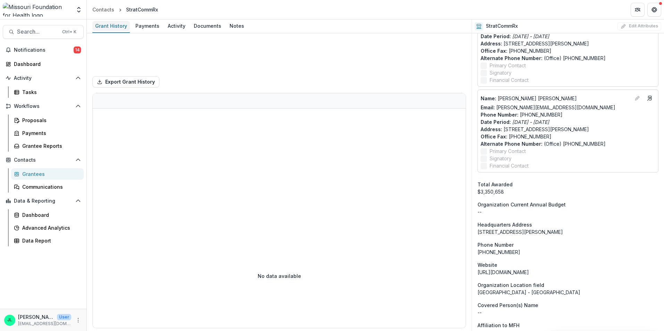 The width and height of the screenshot is (664, 331). What do you see at coordinates (237, 26) in the screenshot?
I see `a: Notes` at bounding box center [237, 26].